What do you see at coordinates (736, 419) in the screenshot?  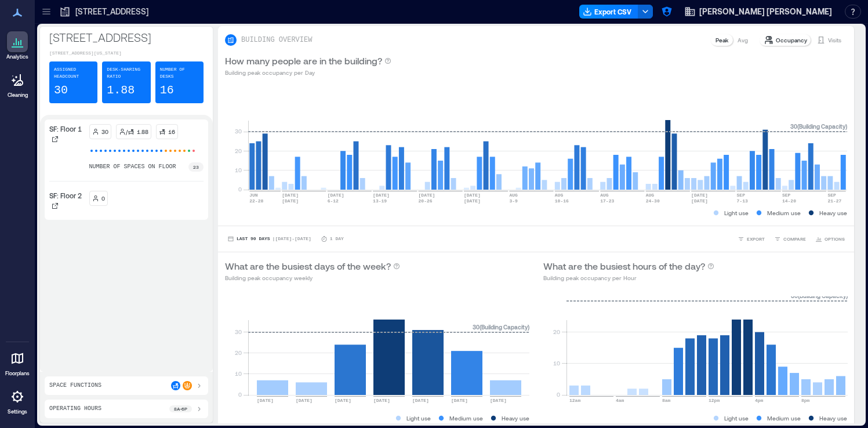 I see `p: Light use` at bounding box center [736, 419].